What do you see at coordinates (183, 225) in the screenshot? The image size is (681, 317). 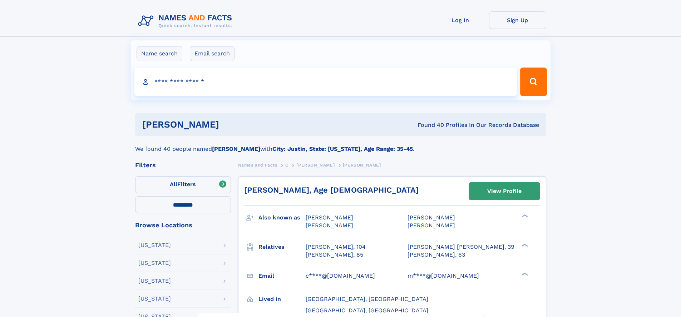 I see `div: Browse Locations` at bounding box center [183, 225].